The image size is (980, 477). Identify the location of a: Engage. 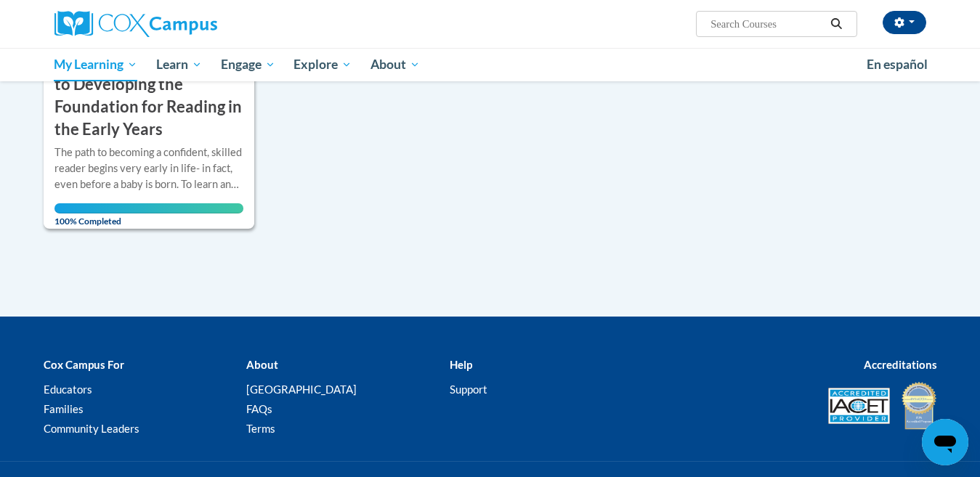
(248, 65).